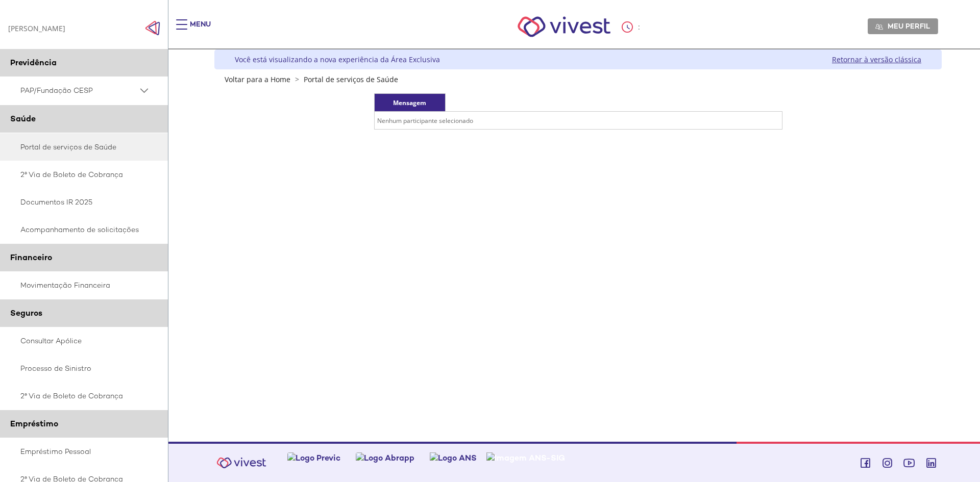 Image resolution: width=980 pixels, height=482 pixels. What do you see at coordinates (23, 118) in the screenshot?
I see `span: Saúde` at bounding box center [23, 118].